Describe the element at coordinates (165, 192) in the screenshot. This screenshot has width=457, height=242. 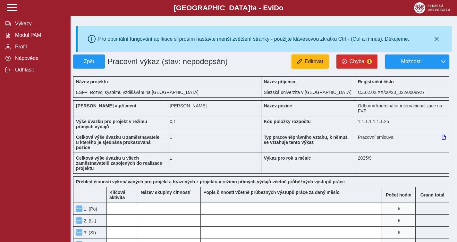
I see `b: Název skupiny činností` at that location.